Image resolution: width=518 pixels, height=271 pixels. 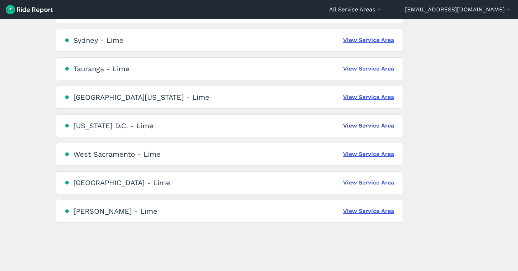 I want to click on div: Tauranga - Lime, so click(x=101, y=69).